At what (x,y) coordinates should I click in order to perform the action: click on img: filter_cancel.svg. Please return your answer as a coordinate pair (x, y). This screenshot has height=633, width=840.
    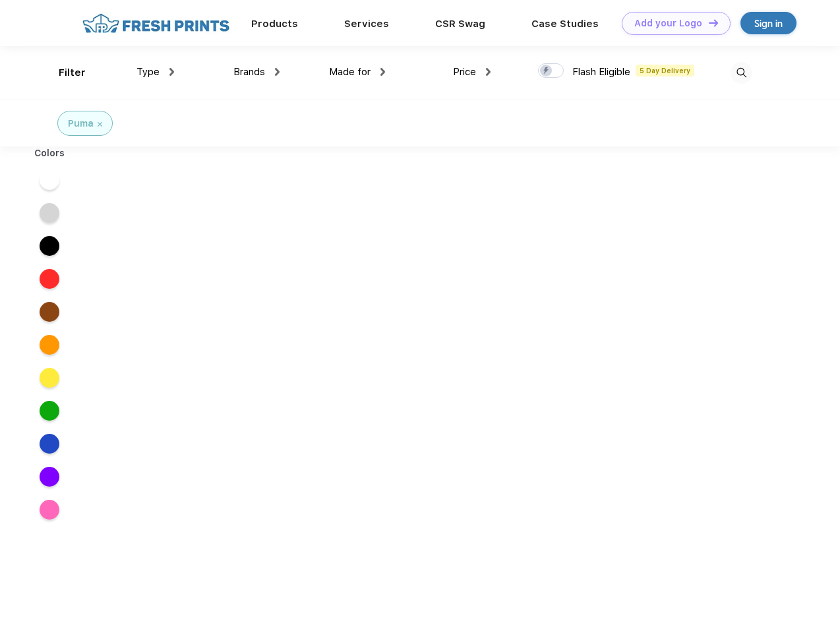
    Looking at the image, I should click on (99, 124).